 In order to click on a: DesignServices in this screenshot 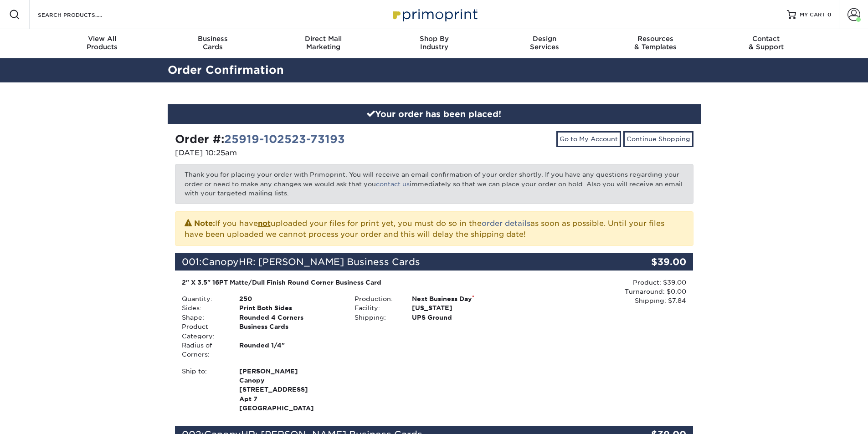, I will do `click(545, 44)`.